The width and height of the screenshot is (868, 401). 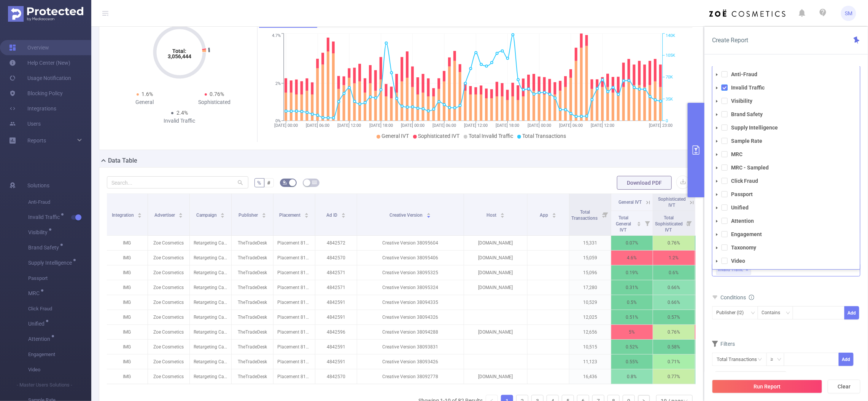 What do you see at coordinates (715, 362) in the screenshot?
I see `p: 1.3%` at bounding box center [715, 362].